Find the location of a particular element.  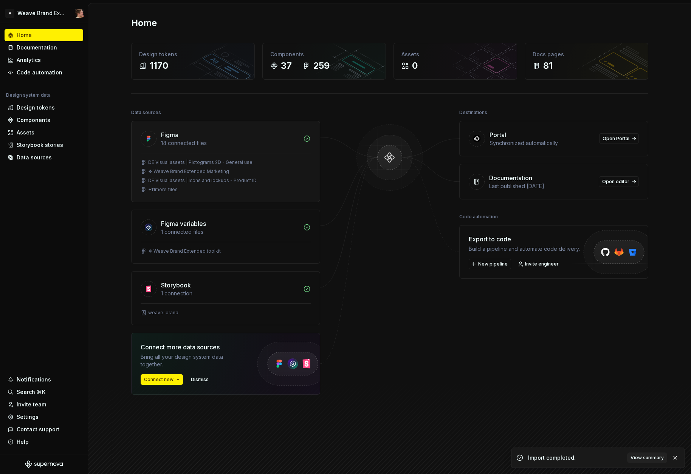

button: Search ⌘K is located at coordinates (44, 392).